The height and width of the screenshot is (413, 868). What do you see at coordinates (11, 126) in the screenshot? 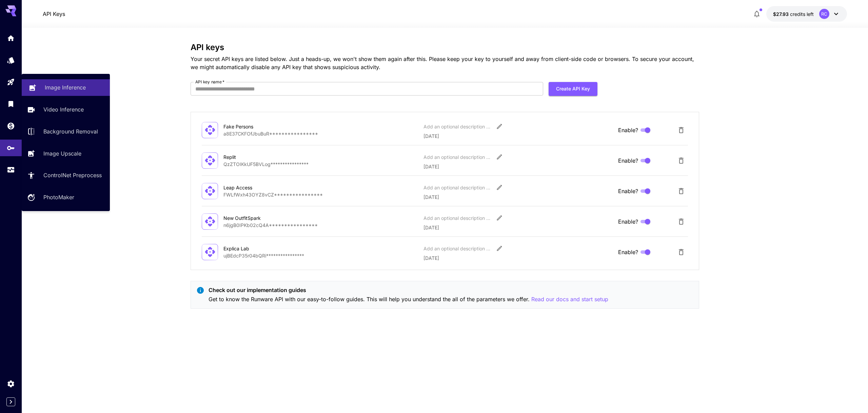
I see `div: Wallet` at bounding box center [11, 126].